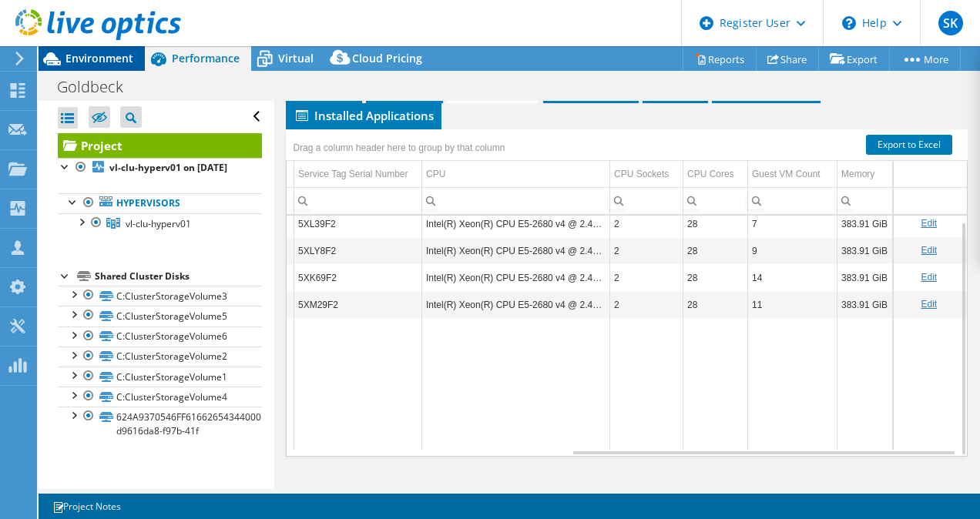 This screenshot has width=980, height=519. I want to click on td: Column Service Tag Serial Number, Value 5XL39F2, so click(358, 224).